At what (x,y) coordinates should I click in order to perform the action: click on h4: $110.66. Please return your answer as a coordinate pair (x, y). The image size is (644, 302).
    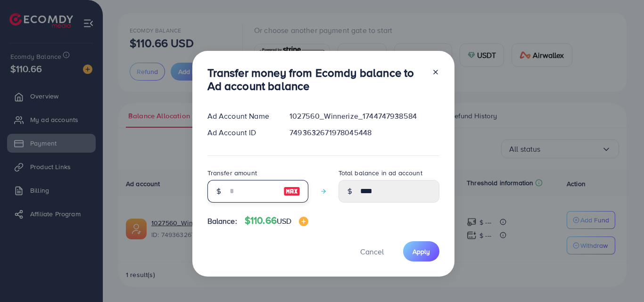
    Looking at the image, I should click on (277, 220).